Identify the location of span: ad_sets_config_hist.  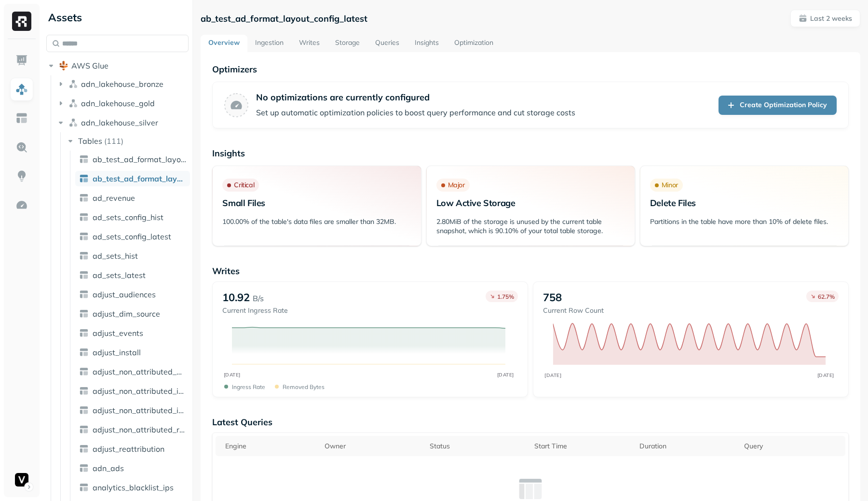
(128, 217).